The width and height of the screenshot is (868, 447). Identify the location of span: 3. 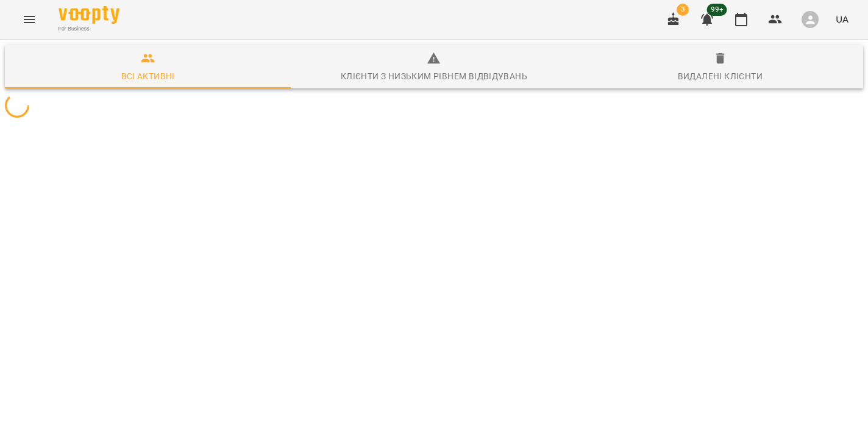
(683, 10).